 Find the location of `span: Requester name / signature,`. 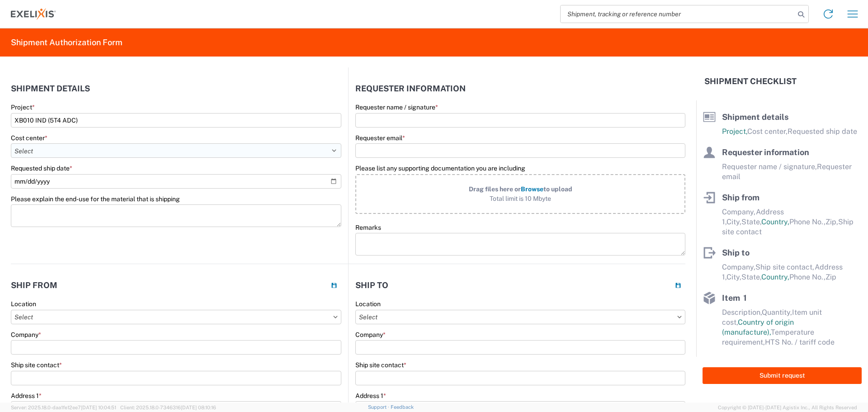

span: Requester name / signature, is located at coordinates (769, 167).